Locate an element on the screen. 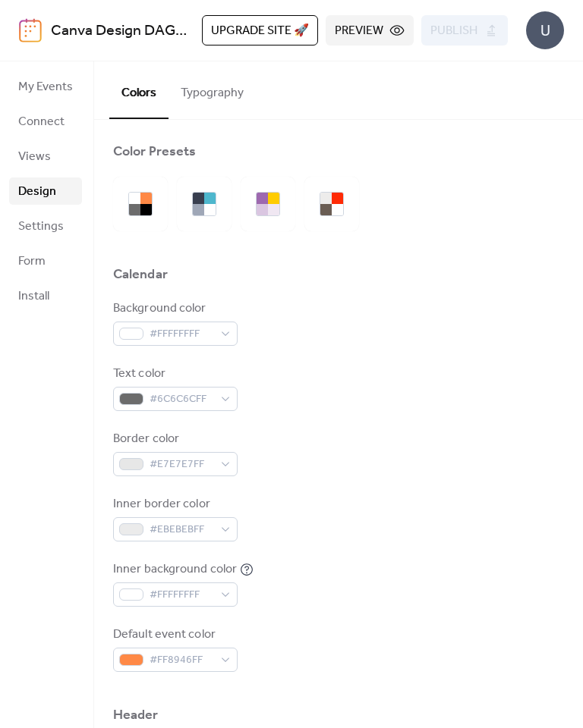  div: Inner background color is located at coordinates (175, 570).